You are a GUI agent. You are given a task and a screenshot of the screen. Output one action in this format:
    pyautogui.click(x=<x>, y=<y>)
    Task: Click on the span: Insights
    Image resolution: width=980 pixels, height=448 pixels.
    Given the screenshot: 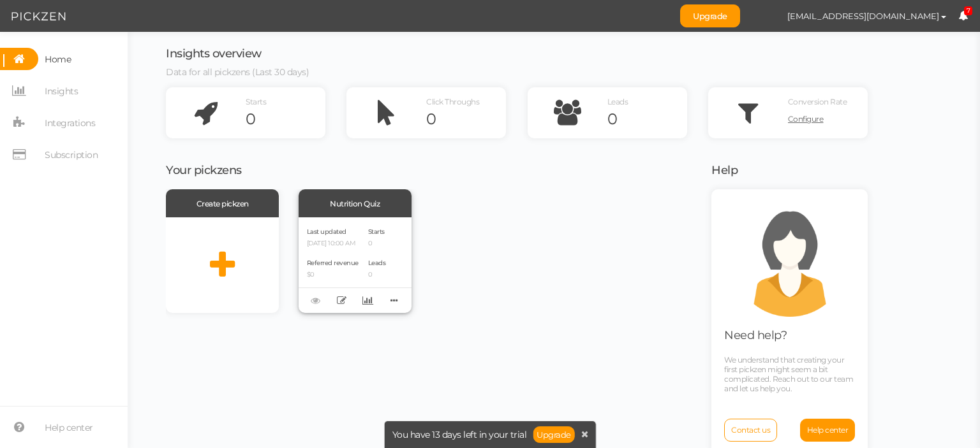 What is the action you would take?
    pyautogui.click(x=62, y=91)
    